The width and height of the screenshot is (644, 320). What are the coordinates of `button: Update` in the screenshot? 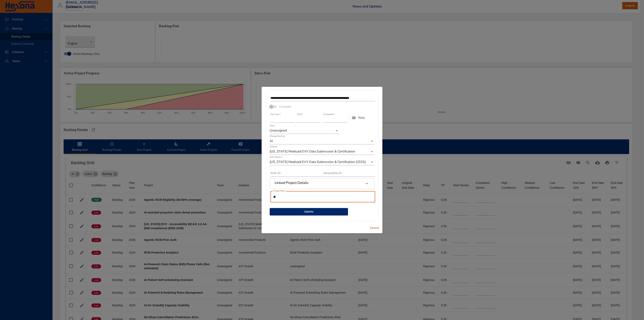 It's located at (308, 211).